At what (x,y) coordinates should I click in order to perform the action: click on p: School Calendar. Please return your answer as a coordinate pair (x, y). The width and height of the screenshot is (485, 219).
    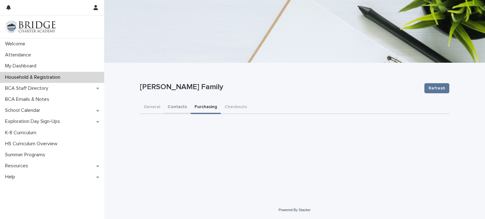
    Looking at the image, I should click on (24, 111).